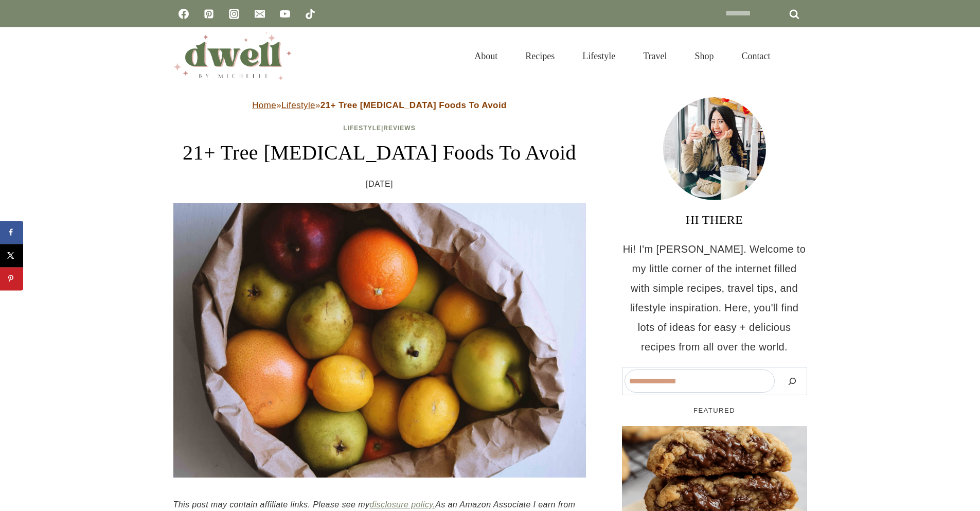  I want to click on img: DWELL by michelle, so click(232, 56).